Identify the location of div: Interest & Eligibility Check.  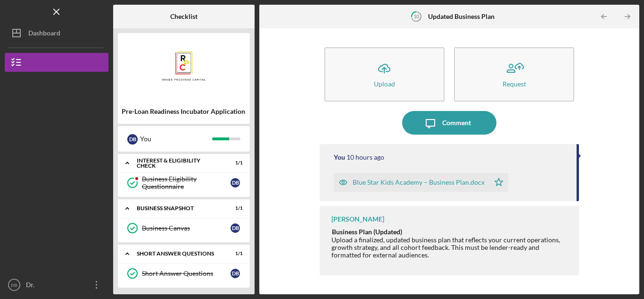
(178, 163).